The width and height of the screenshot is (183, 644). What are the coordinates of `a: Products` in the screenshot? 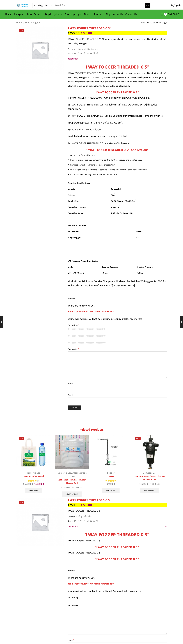 It's located at (99, 14).